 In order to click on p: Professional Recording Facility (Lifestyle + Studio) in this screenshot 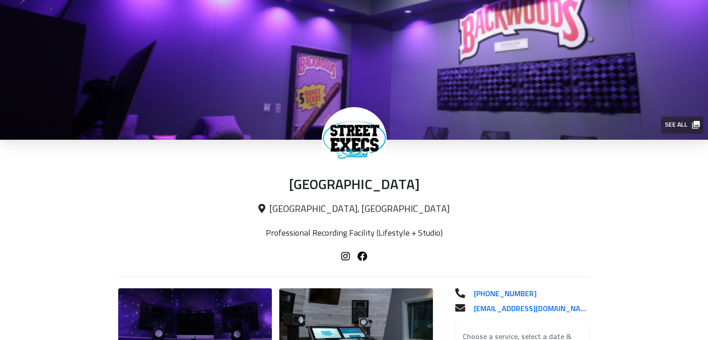, I will do `click(354, 233)`.